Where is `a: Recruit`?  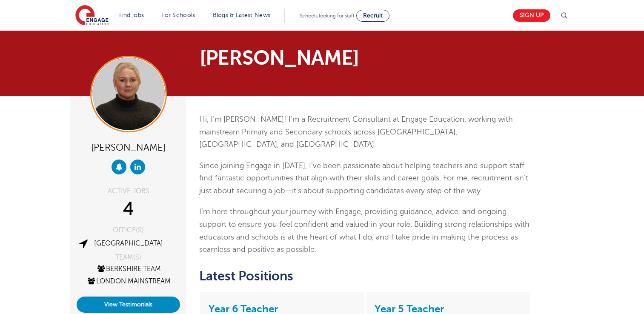 a: Recruit is located at coordinates (373, 16).